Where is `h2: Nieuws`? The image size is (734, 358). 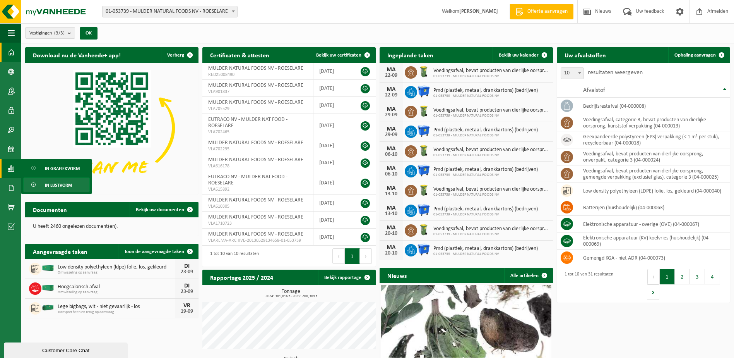
h2: Nieuws is located at coordinates (397, 275).